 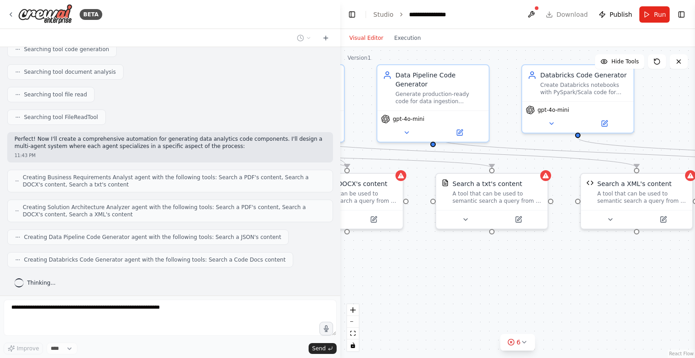 I want to click on div: BETA, so click(x=91, y=14).